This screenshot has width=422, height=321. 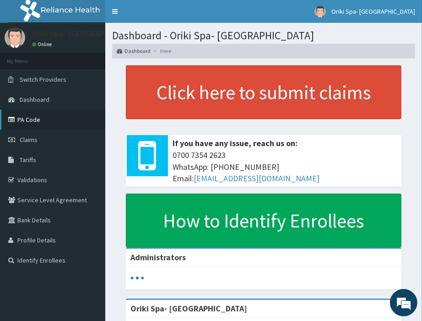 I want to click on span: Tariffs, so click(x=28, y=160).